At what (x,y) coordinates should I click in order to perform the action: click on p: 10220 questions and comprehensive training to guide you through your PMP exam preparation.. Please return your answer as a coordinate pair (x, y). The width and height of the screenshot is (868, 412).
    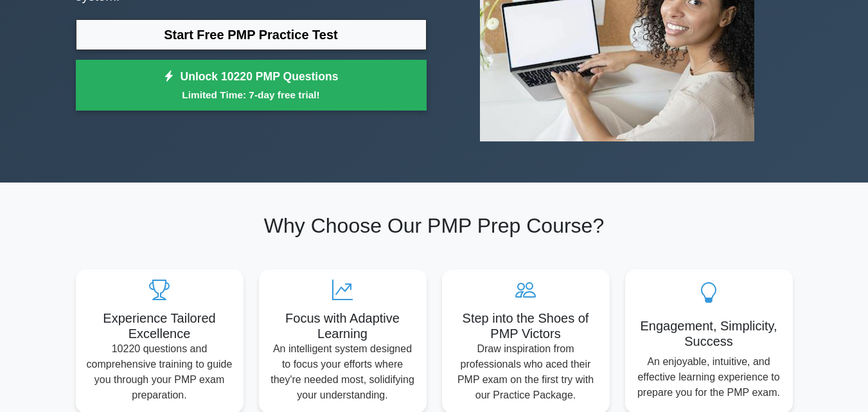
    Looking at the image, I should click on (159, 372).